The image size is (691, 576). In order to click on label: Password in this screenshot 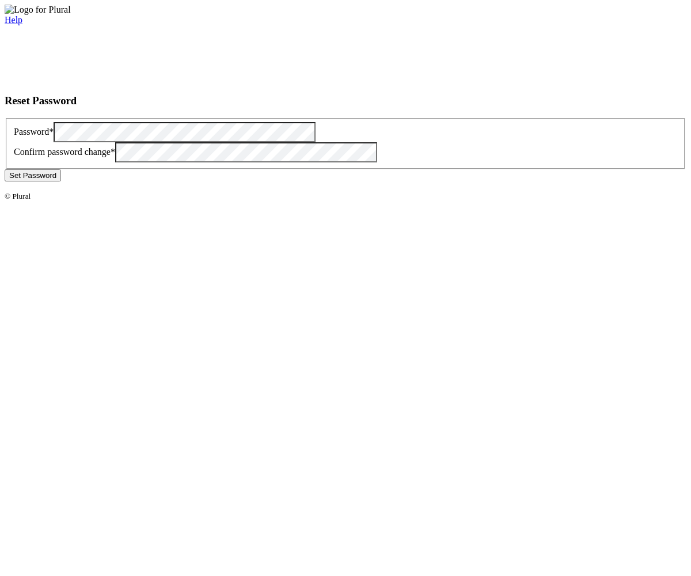, I will do `click(33, 131)`.